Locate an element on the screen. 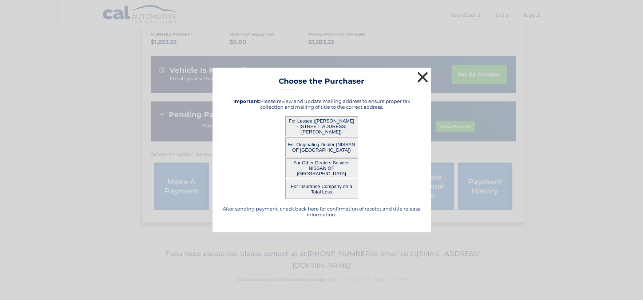  h3: Choose the Purchaser is located at coordinates (321, 83).